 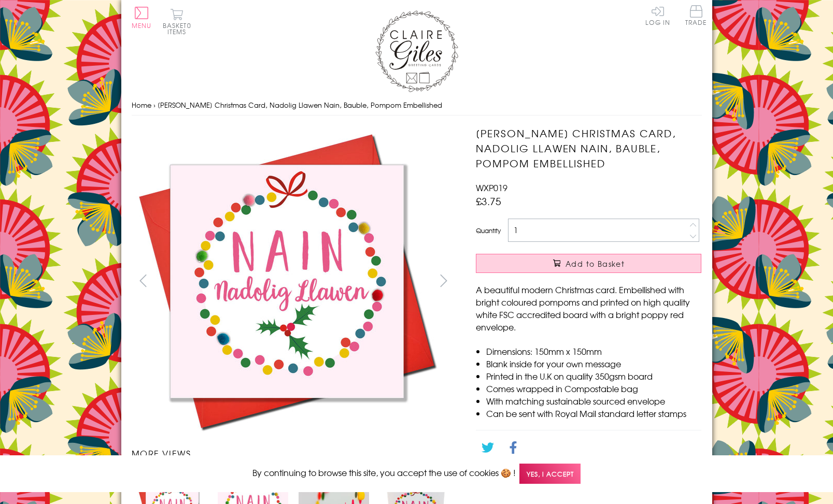 What do you see at coordinates (443, 280) in the screenshot?
I see `button: next` at bounding box center [443, 280].